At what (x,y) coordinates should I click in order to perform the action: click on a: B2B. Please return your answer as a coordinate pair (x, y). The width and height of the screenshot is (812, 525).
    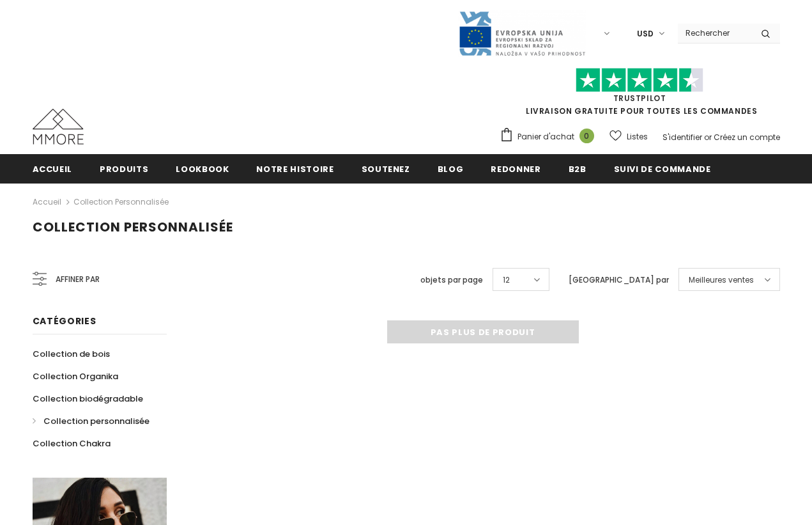
    Looking at the image, I should click on (578, 168).